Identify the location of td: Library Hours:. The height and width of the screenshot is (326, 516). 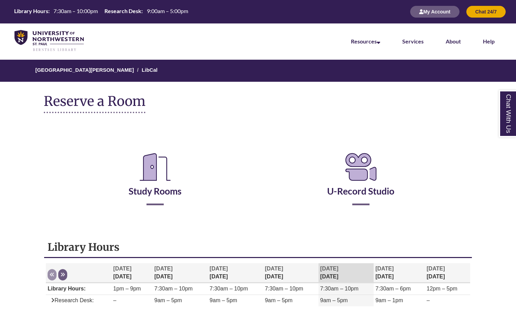
(79, 289).